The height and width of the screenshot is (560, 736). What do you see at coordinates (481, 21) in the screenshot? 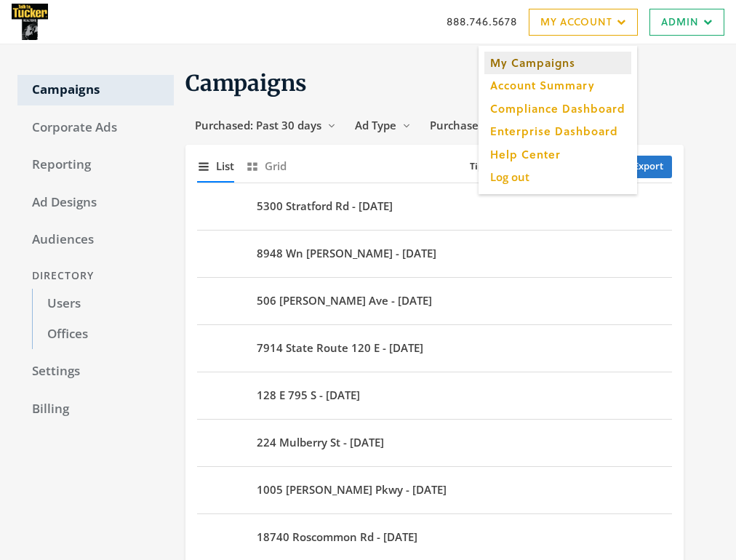
I see `span: 888.746.5678` at bounding box center [481, 21].